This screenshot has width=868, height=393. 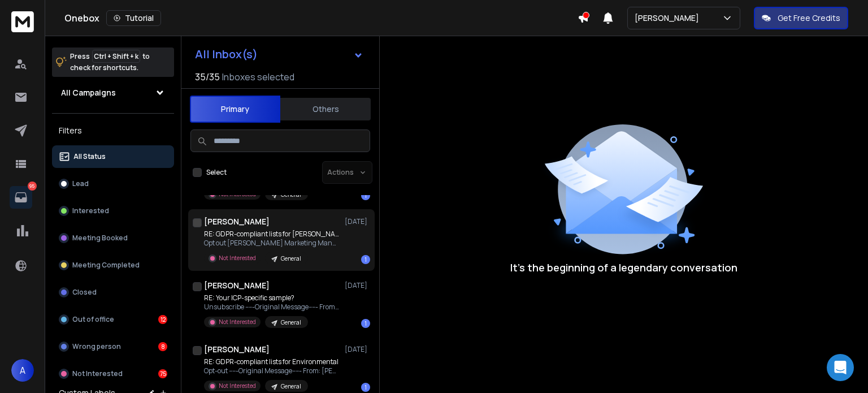 I want to click on h1: All Inbox(s), so click(x=226, y=54).